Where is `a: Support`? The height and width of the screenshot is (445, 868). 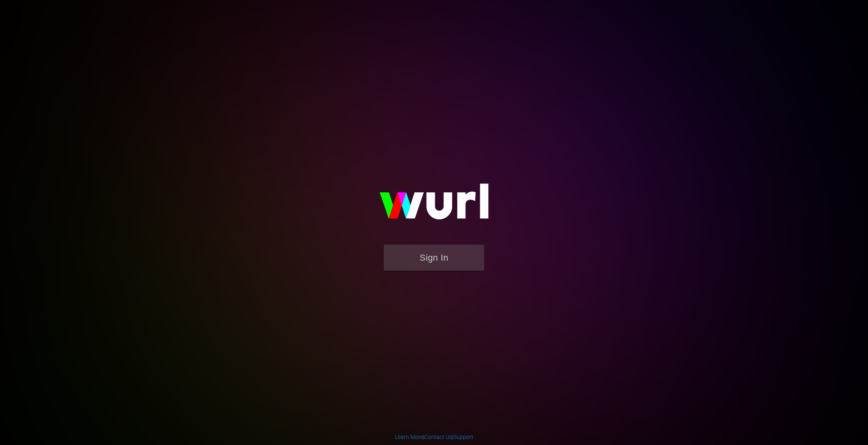 a: Support is located at coordinates (463, 437).